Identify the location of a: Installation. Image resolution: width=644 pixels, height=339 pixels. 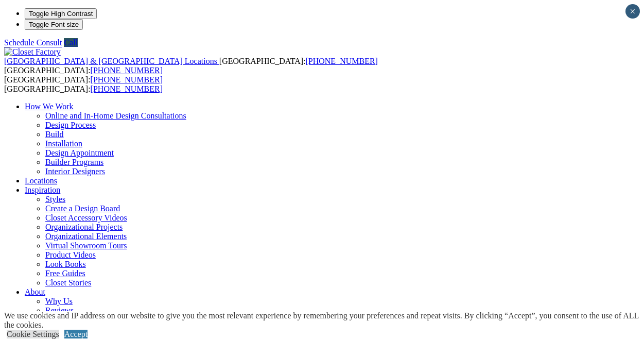
(63, 143).